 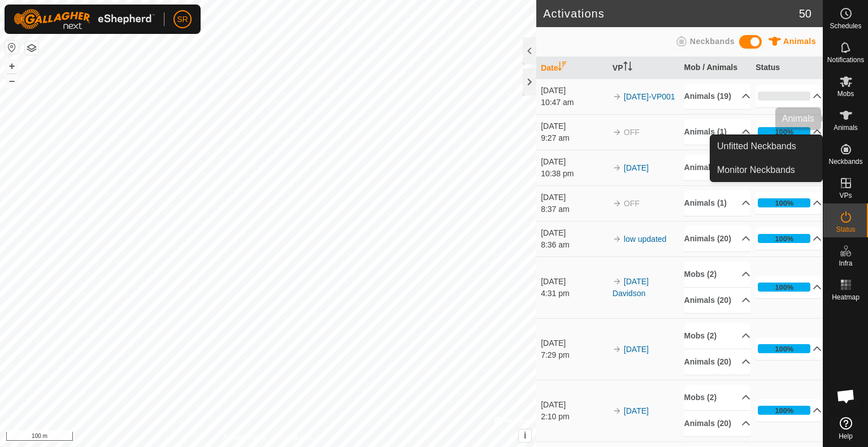 What do you see at coordinates (573, 138) in the screenshot?
I see `div: 9:27 am` at bounding box center [573, 138].